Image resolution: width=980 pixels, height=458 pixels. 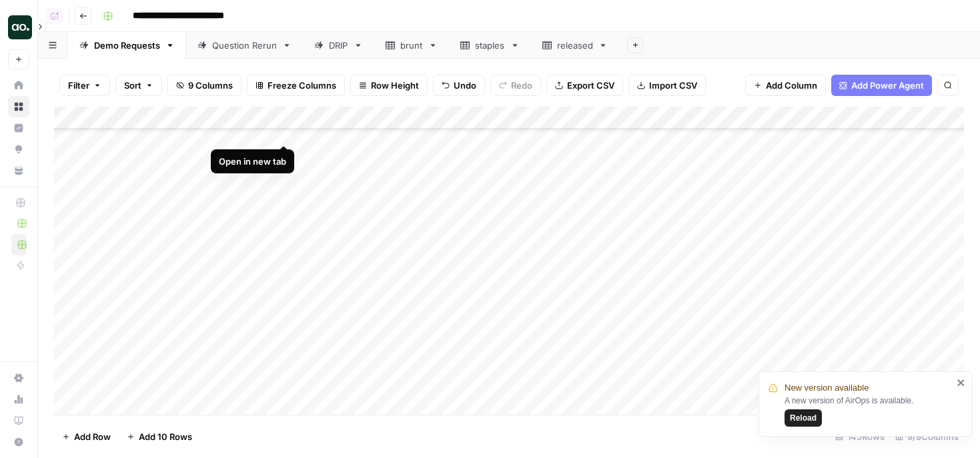 I want to click on span: Sort, so click(x=133, y=86).